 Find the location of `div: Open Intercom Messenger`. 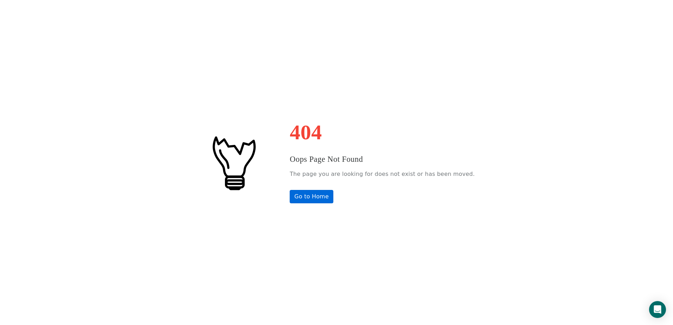

div: Open Intercom Messenger is located at coordinates (658, 310).